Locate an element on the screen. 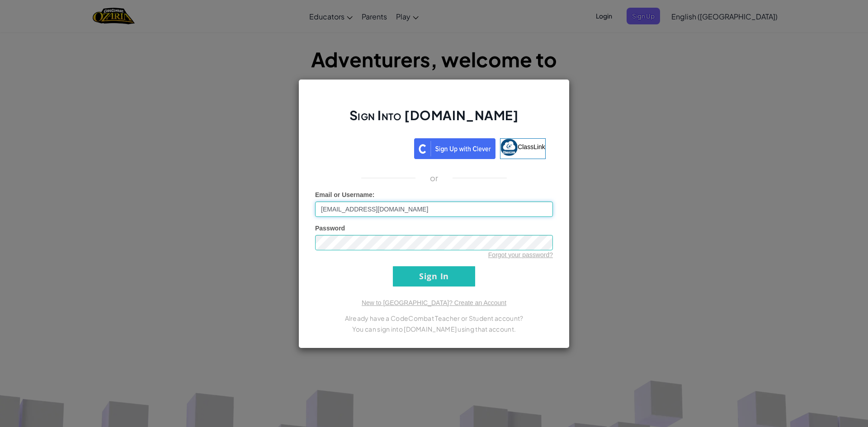 The height and width of the screenshot is (427, 868). img: classlink-logo-small.png is located at coordinates (509, 147).